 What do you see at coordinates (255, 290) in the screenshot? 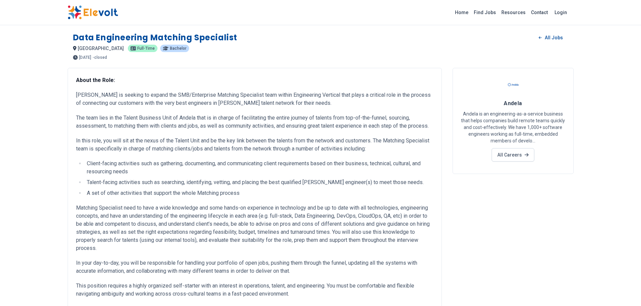
I see `p: This position requires a highly organized self-starter with an interest in operations, talent, an...` at bounding box center [255, 290].